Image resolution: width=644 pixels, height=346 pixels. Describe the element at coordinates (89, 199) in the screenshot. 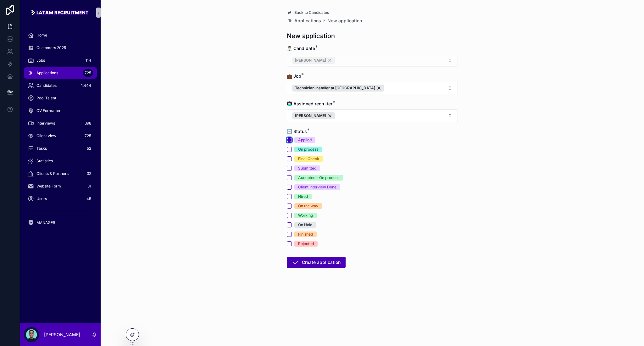

I see `div: 45` at that location.